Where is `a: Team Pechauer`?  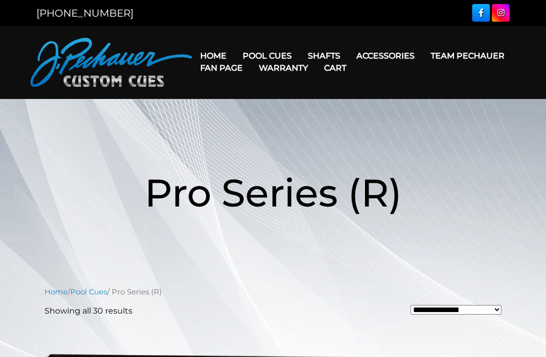
a: Team Pechauer is located at coordinates (467, 56).